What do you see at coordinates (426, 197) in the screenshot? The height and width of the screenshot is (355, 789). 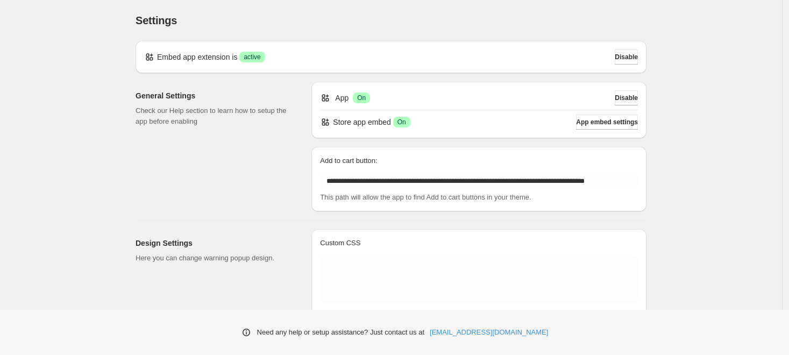 I see `span: This path will allow the app to find Add to cart buttons in your theme.` at bounding box center [426, 197].